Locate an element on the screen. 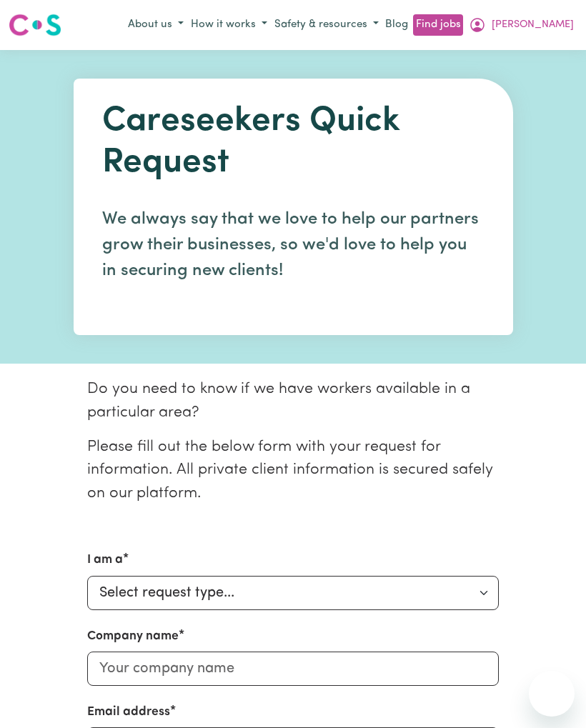  button: How it works is located at coordinates (229, 25).